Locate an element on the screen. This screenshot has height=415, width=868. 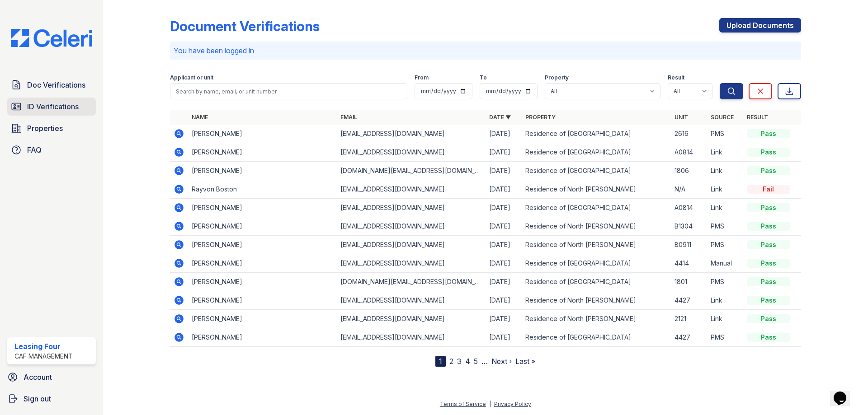
a: Name is located at coordinates (199, 117).